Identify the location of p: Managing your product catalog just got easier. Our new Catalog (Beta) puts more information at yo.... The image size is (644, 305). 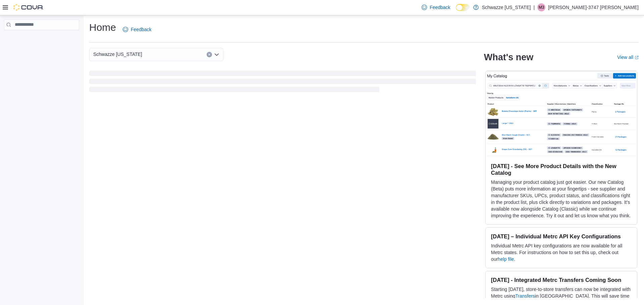
(561, 199).